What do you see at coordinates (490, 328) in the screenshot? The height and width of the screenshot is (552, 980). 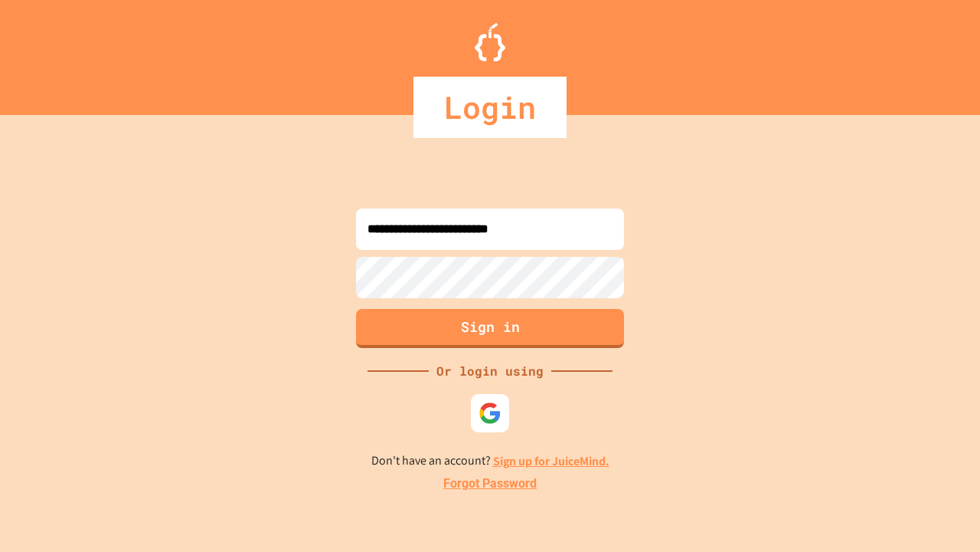 I see `button: Sign in` at bounding box center [490, 328].